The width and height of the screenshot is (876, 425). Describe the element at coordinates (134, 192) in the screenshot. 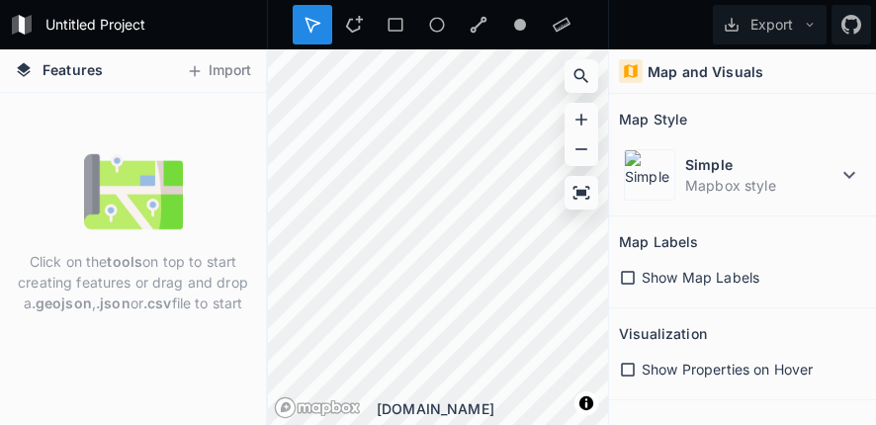

I see `img: empty` at that location.